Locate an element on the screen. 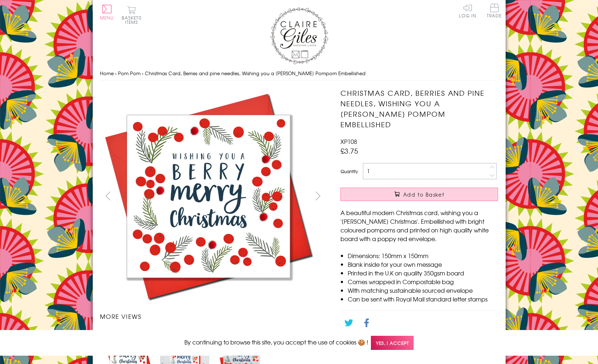  button: Basket0 items is located at coordinates (131, 15).